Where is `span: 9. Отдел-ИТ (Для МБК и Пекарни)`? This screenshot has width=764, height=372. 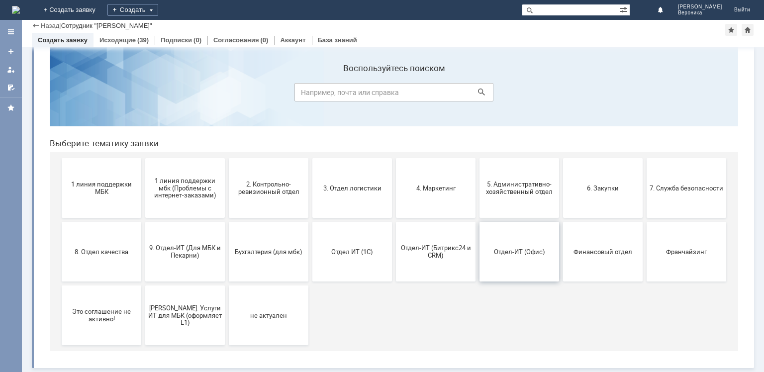
span: 9. Отдел-ИТ (Для МБК и Пекарни) is located at coordinates (143, 213).